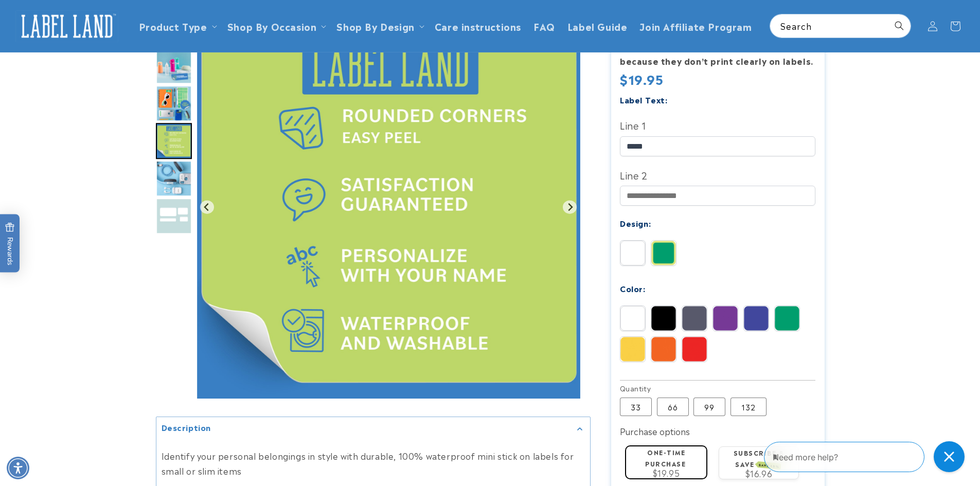 This screenshot has height=486, width=980. What do you see at coordinates (757, 319) in the screenshot?
I see `img: Blue` at bounding box center [757, 319].